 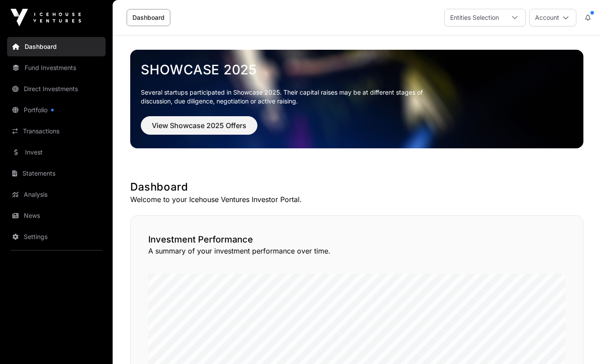 I want to click on button: Account, so click(x=553, y=18).